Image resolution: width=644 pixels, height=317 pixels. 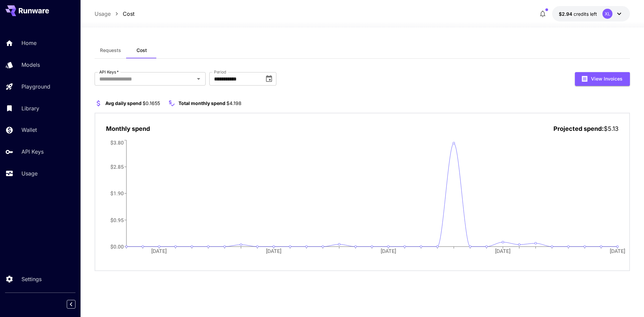 I want to click on span: $0.1655, so click(x=151, y=103).